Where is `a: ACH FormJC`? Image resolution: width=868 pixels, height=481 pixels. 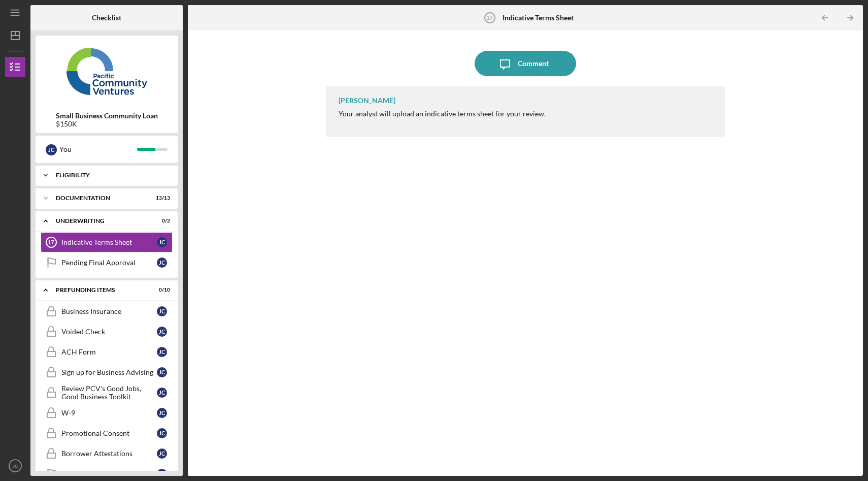 a: ACH FormJC is located at coordinates (107, 352).